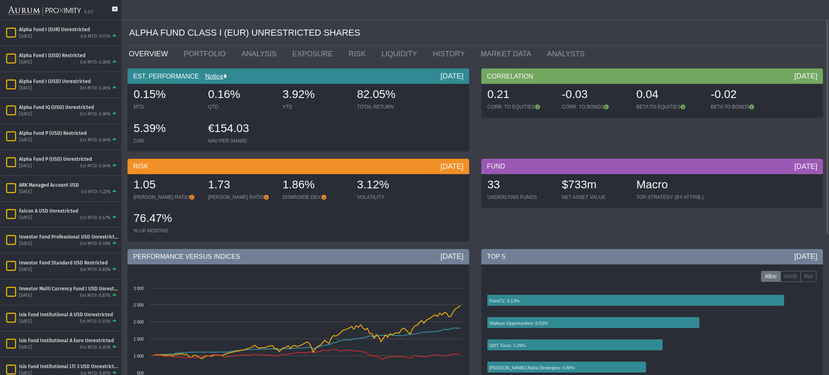 The height and width of the screenshot is (375, 829). Describe the element at coordinates (508, 54) in the screenshot. I see `a: MARKET DATA` at that location.